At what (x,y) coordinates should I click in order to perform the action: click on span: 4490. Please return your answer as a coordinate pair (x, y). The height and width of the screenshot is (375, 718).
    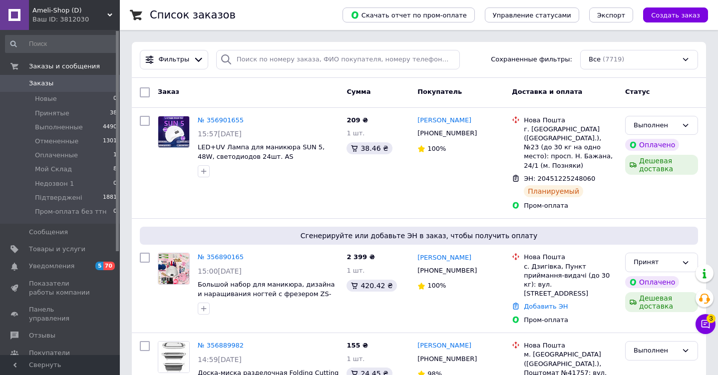
    Looking at the image, I should click on (110, 127).